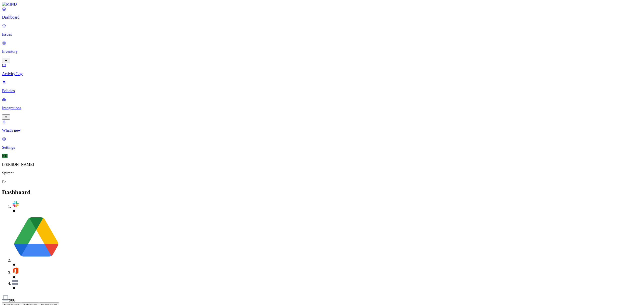  Describe the element at coordinates (322, 147) in the screenshot. I see `p: Settings` at that location.